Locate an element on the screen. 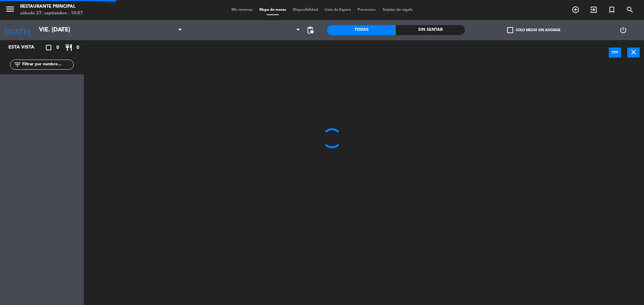 The width and height of the screenshot is (644, 305). label: Solo mesas sin asignar is located at coordinates (533, 30).